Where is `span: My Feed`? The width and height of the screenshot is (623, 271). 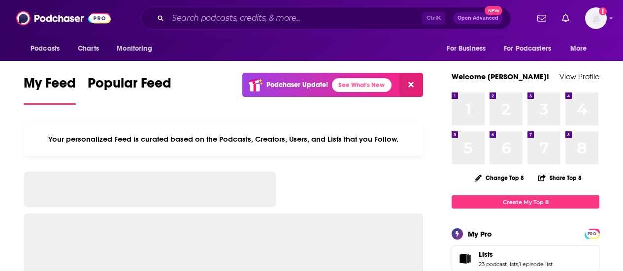 span: My Feed is located at coordinates (50, 86).